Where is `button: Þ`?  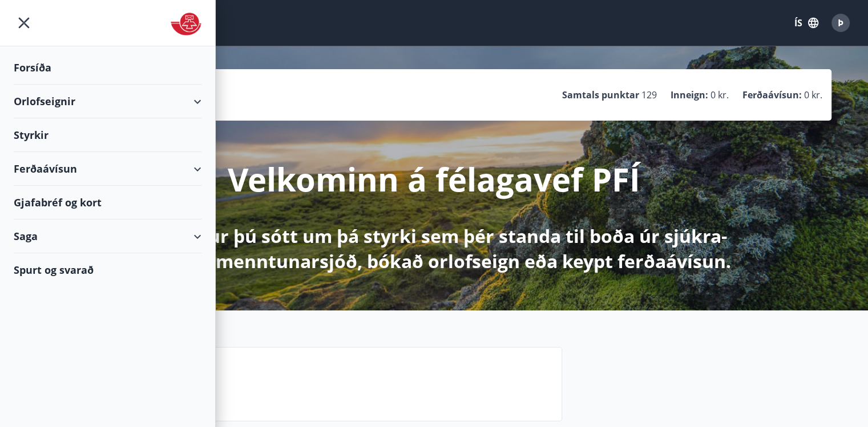 button: Þ is located at coordinates (841, 23).